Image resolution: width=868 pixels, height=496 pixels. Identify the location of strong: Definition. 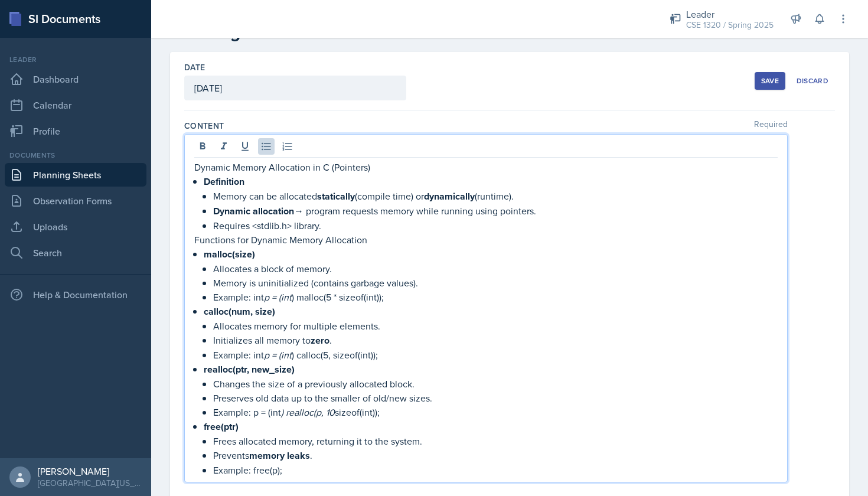
(224, 181).